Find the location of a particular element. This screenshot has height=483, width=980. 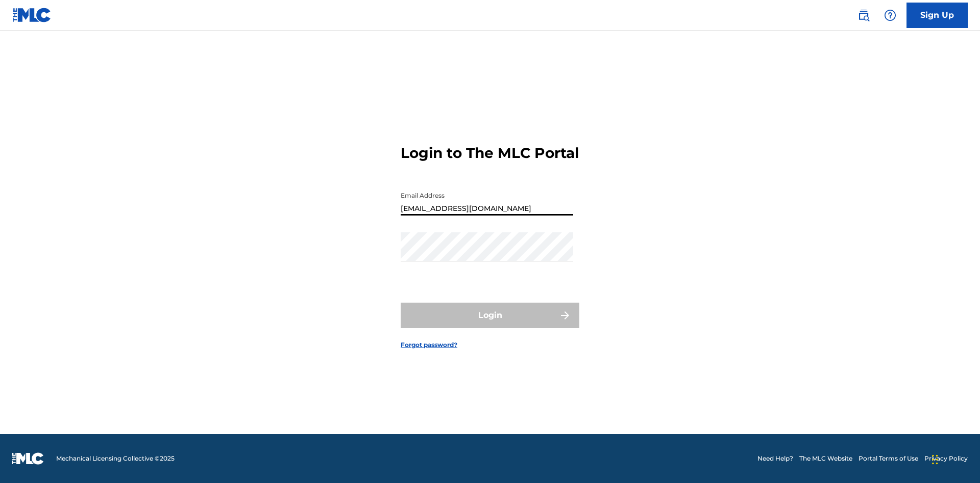

a: Portal Terms of Use is located at coordinates (888, 459).